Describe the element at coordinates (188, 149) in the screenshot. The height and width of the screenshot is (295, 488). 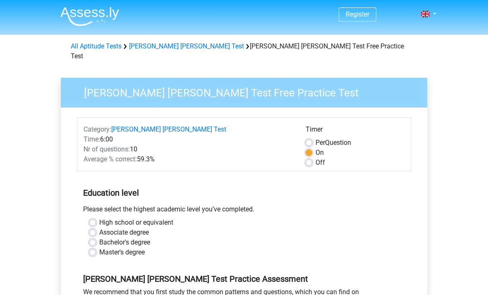
I see `div: 10` at that location.